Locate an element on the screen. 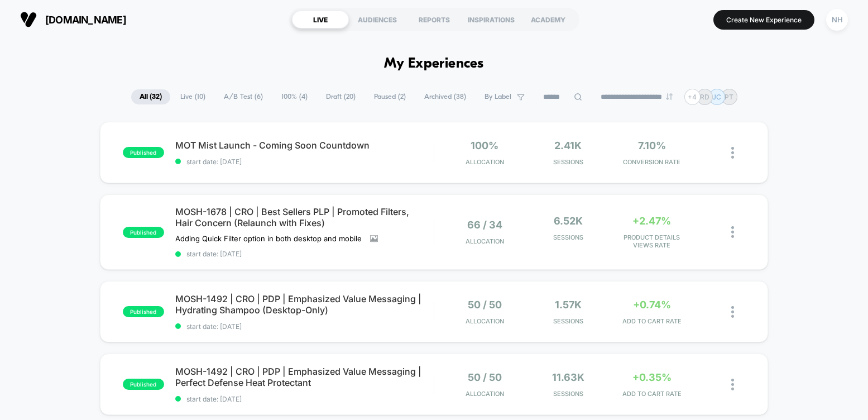 This screenshot has height=420, width=868. span: 7.10% is located at coordinates (652, 145).